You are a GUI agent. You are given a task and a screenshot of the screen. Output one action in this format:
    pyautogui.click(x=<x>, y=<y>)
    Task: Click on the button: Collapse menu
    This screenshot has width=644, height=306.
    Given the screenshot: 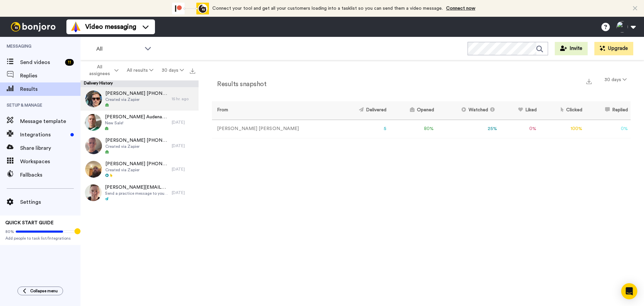 What is the action you would take?
    pyautogui.click(x=40, y=290)
    